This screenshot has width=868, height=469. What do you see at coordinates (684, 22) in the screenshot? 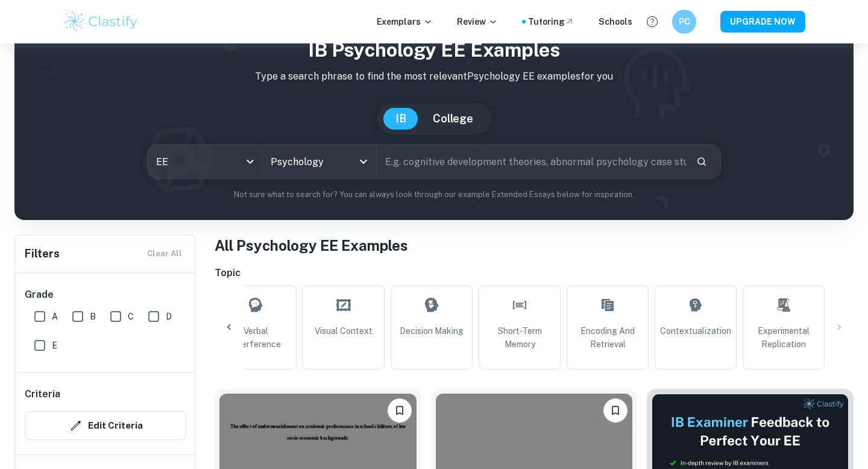
I see `button: PC` at bounding box center [684, 22].